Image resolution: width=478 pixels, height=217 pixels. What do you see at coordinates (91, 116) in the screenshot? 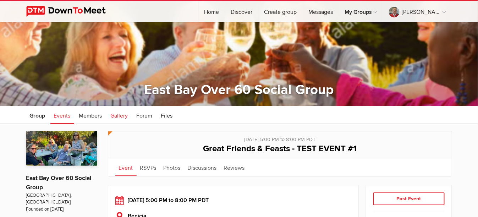
I see `span: Members` at bounding box center [91, 116].